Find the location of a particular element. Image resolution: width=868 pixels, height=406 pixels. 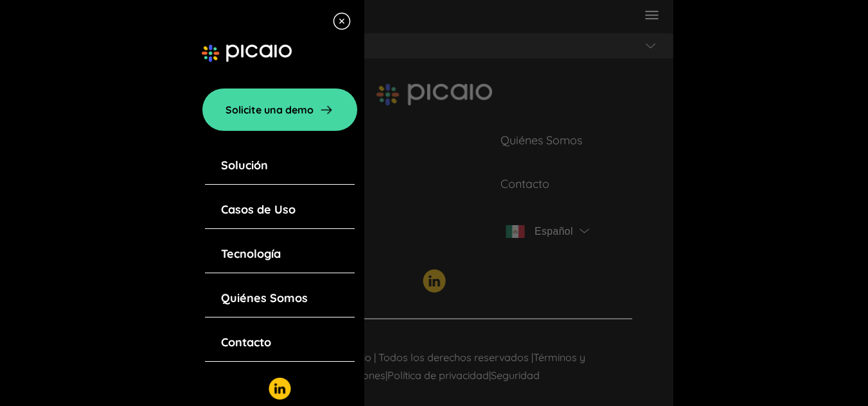

img: image is located at coordinates (247, 53).